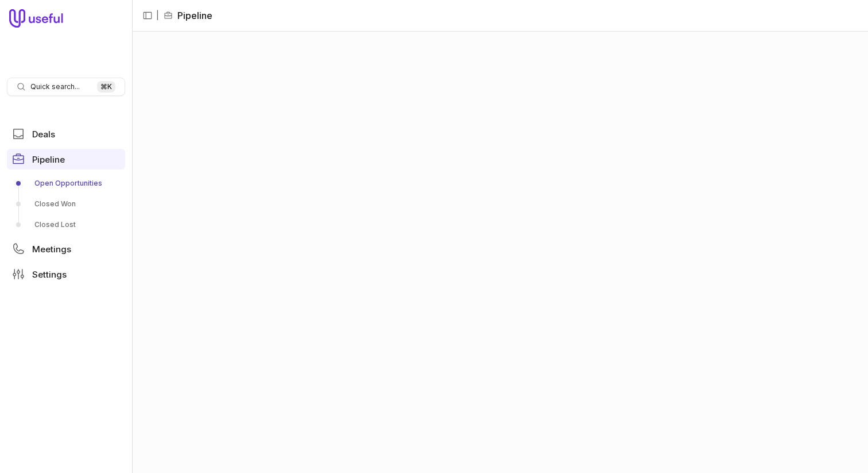 The height and width of the screenshot is (473, 868). Describe the element at coordinates (148, 15) in the screenshot. I see `button: Collapse sidebar` at that location.